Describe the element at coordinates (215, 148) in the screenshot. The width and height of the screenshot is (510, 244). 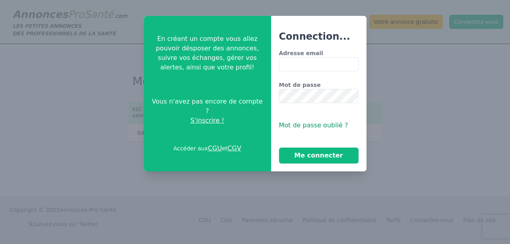
I see `a: CGU` at that location.